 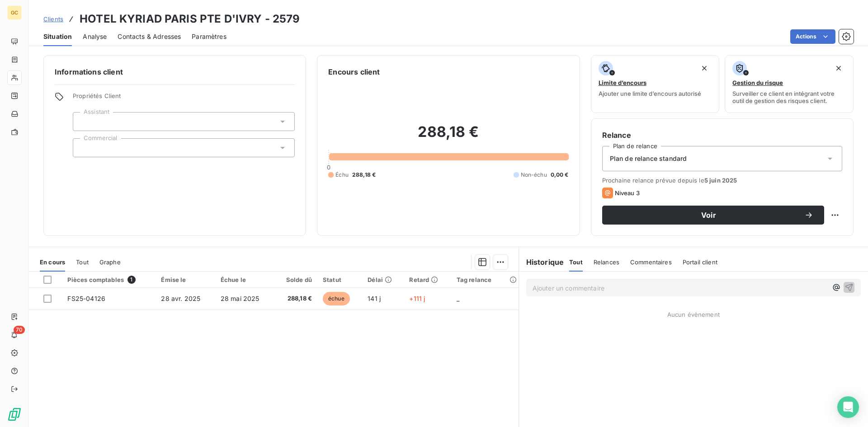 What do you see at coordinates (180, 299) in the screenshot?
I see `span: 28 avr. 2025` at bounding box center [180, 299].